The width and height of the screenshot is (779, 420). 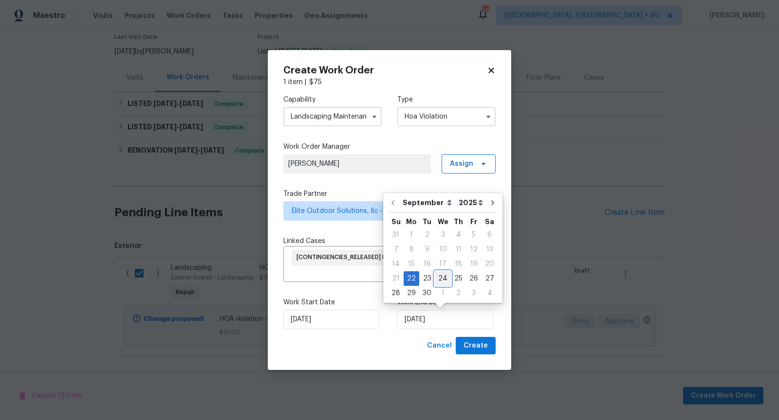 What do you see at coordinates (471, 203) in the screenshot?
I see `select: Year` at bounding box center [471, 203].